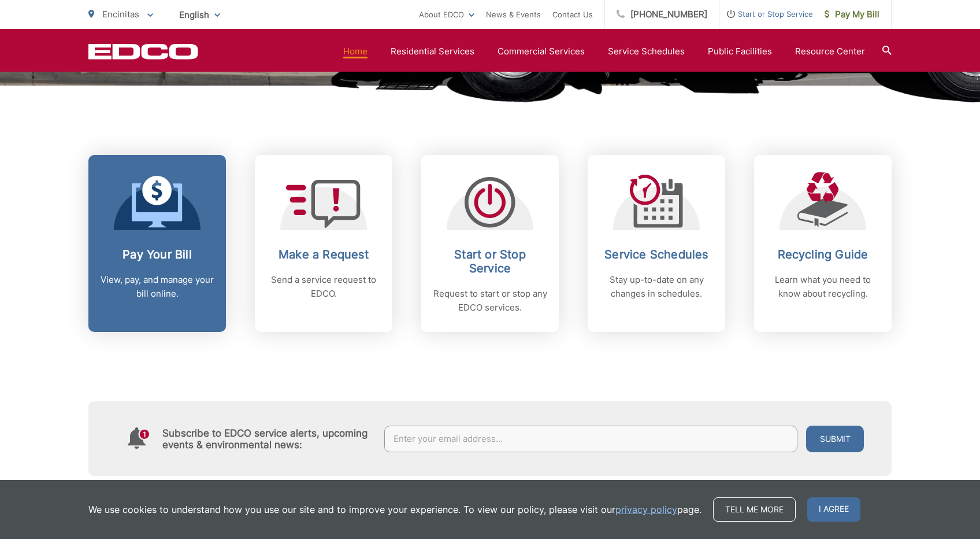  What do you see at coordinates (740, 51) in the screenshot?
I see `a: Public Facilities` at bounding box center [740, 51].